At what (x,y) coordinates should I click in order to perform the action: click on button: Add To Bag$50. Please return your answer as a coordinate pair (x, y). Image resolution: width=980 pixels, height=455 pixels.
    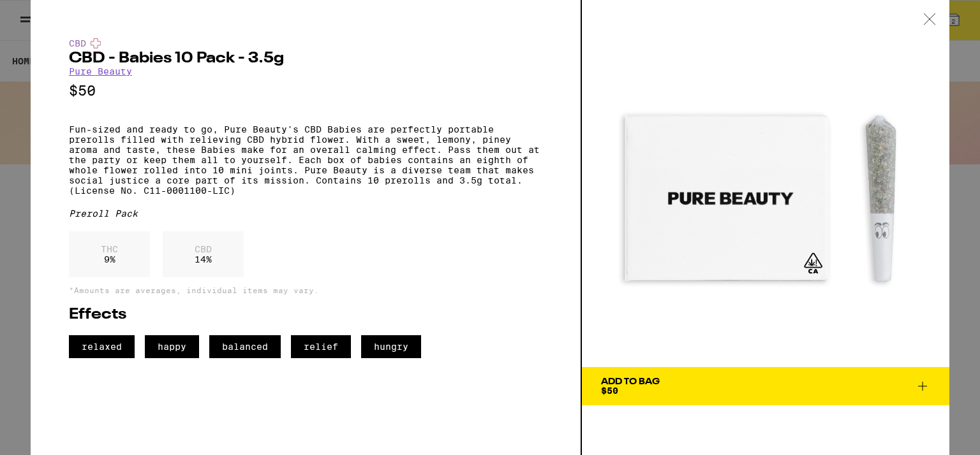
    Looking at the image, I should click on (766, 387).